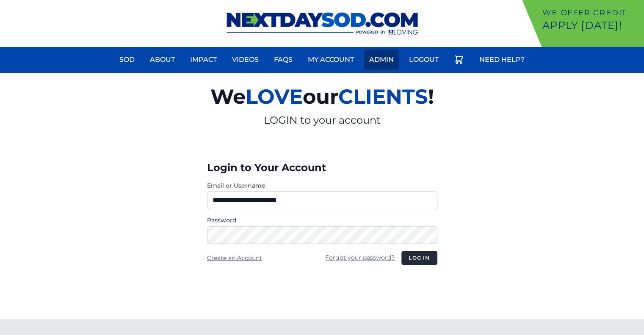 The width and height of the screenshot is (644, 335). What do you see at coordinates (274, 97) in the screenshot?
I see `span: LOVE` at bounding box center [274, 97].